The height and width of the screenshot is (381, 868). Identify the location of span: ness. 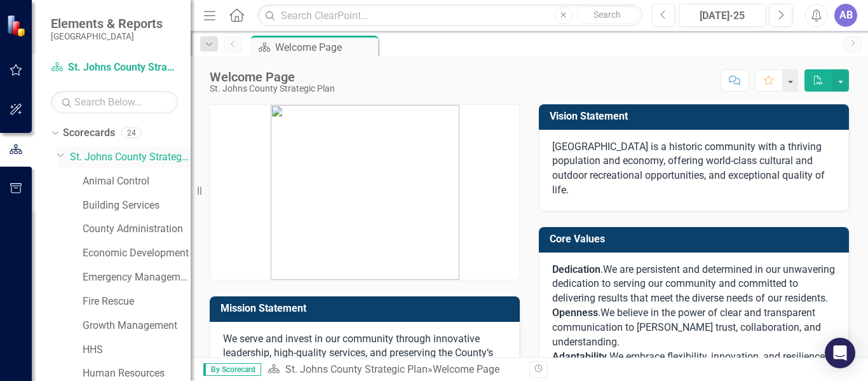
(587, 312).